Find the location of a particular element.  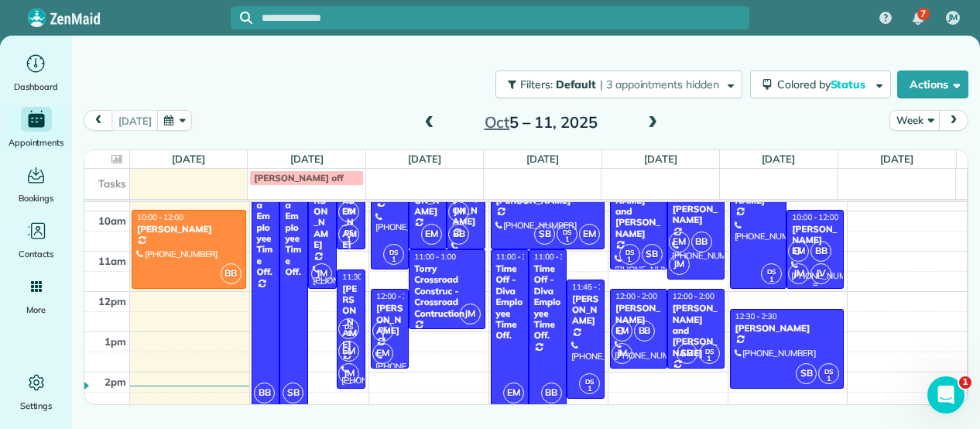

a: Bookings is located at coordinates (35, 185).